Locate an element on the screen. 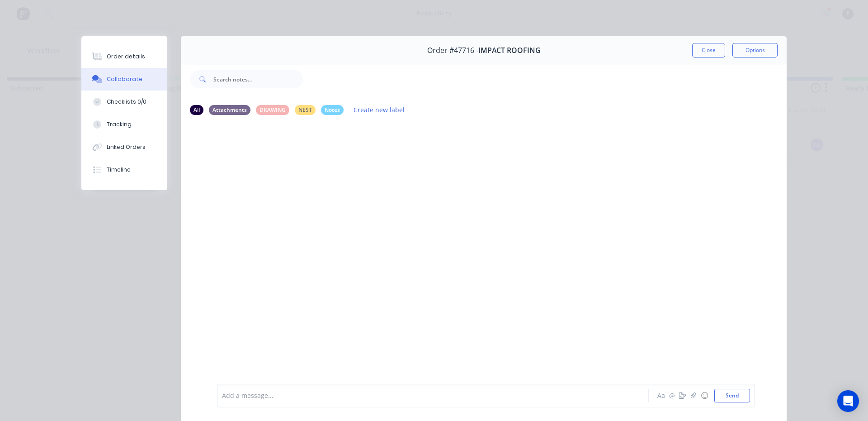 Image resolution: width=868 pixels, height=421 pixels. button: Create new label is located at coordinates (380, 110).